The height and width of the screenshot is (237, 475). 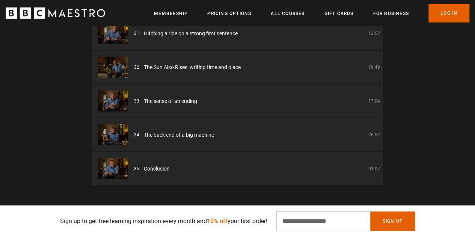 What do you see at coordinates (374, 169) in the screenshot?
I see `p: 01:07` at bounding box center [374, 169].